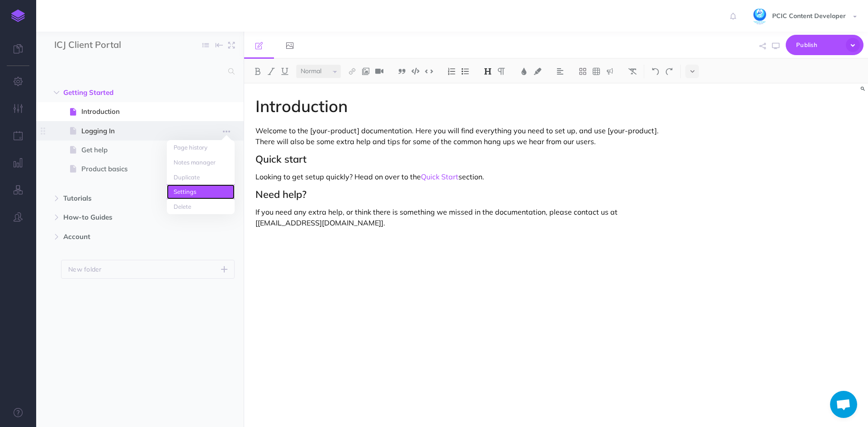  What do you see at coordinates (148, 269) in the screenshot?
I see `button: New folder` at bounding box center [148, 269].